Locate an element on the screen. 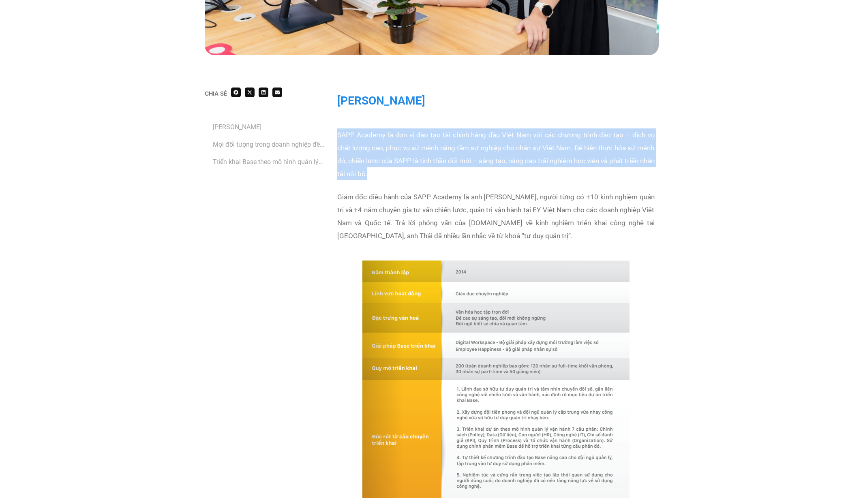 This screenshot has height=504, width=863. div: Share on email is located at coordinates (277, 92).